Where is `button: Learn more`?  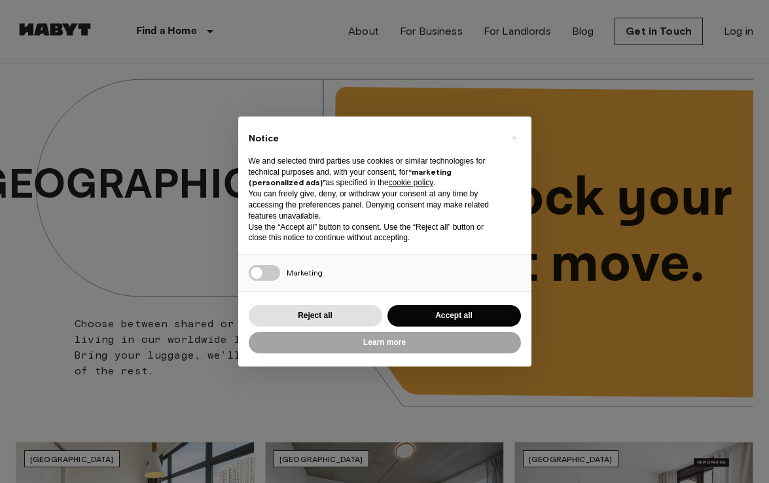
button: Learn more is located at coordinates (385, 342).